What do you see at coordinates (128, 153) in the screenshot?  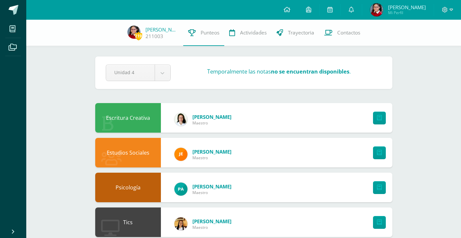 I see `div: Estudios Sociales` at bounding box center [128, 153].